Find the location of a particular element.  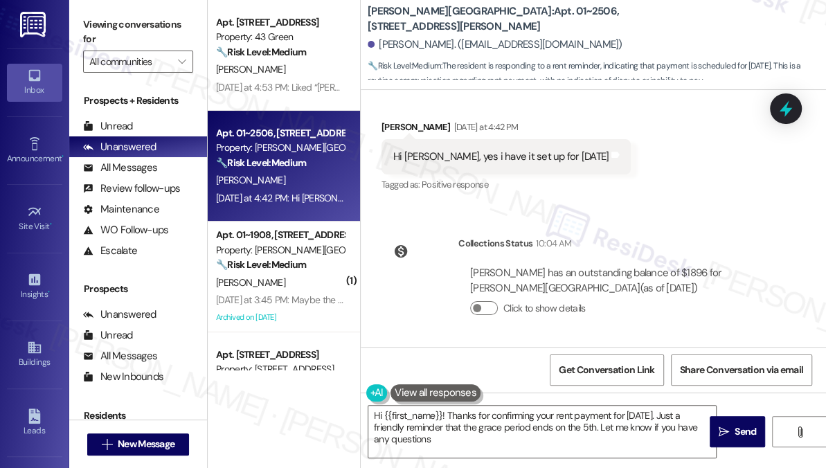

button: Send is located at coordinates (737, 431).